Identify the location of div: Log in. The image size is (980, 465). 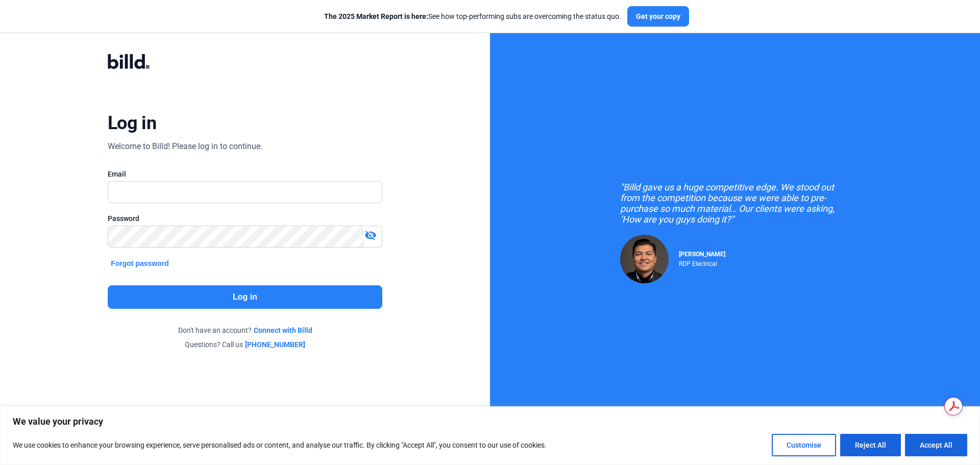
(132, 123).